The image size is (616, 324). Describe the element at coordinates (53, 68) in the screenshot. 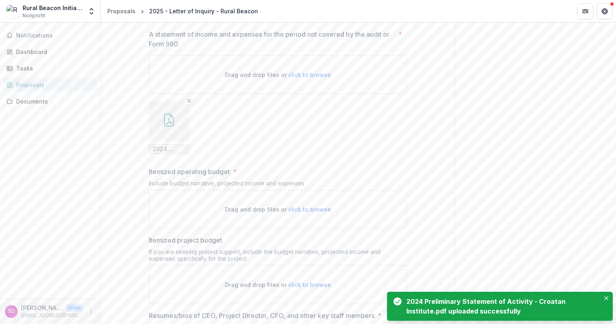

I see `div: Tasks` at that location.